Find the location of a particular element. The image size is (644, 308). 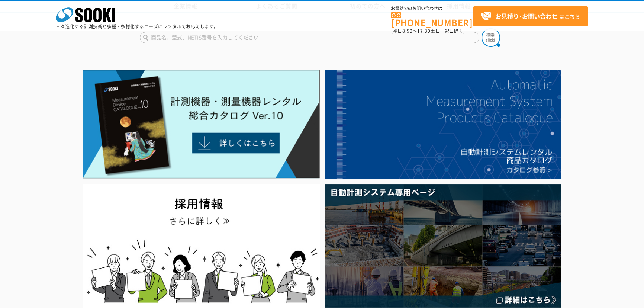

img: SOOKI recruit is located at coordinates (201, 246).